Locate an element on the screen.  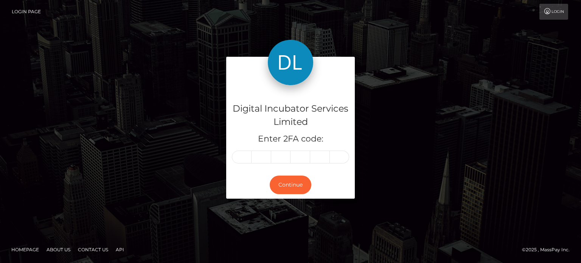
h4: Digital Incubator Services Limited is located at coordinates (291, 115).